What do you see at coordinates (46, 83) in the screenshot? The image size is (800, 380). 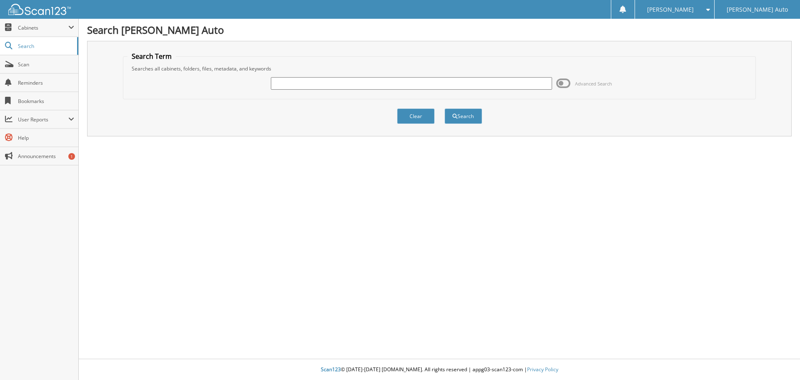 I see `span: Reminders` at bounding box center [46, 83].